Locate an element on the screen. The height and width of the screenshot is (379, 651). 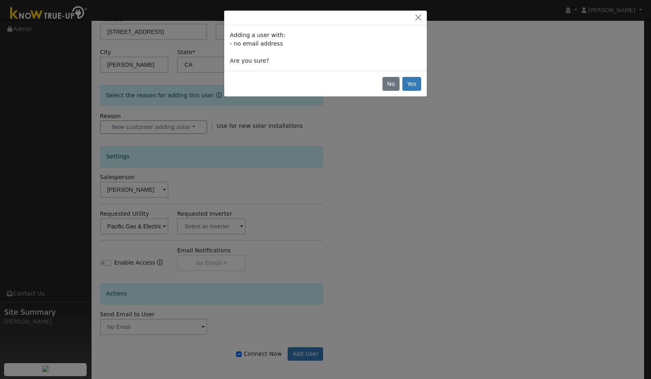
span: - no email address is located at coordinates (256, 44).